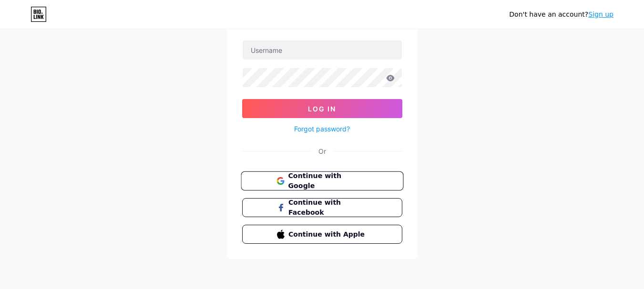 The height and width of the screenshot is (289, 644). I want to click on a: Continue with Apple, so click(322, 234).